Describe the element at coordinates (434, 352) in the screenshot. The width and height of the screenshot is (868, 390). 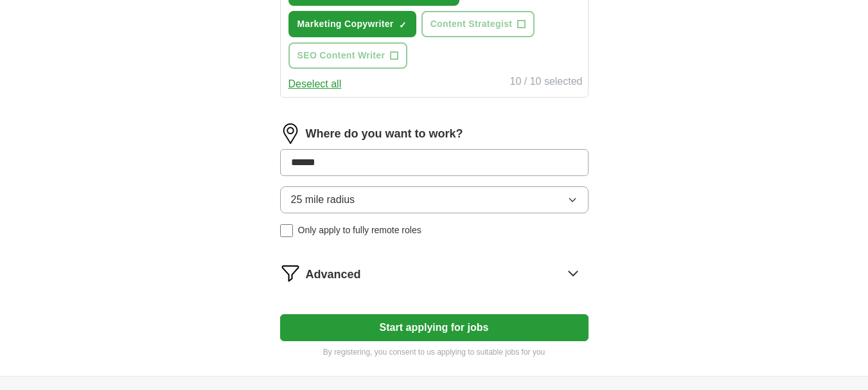
I see `p: By registering, you consent to us applying to suitable jobs for you` at that location.